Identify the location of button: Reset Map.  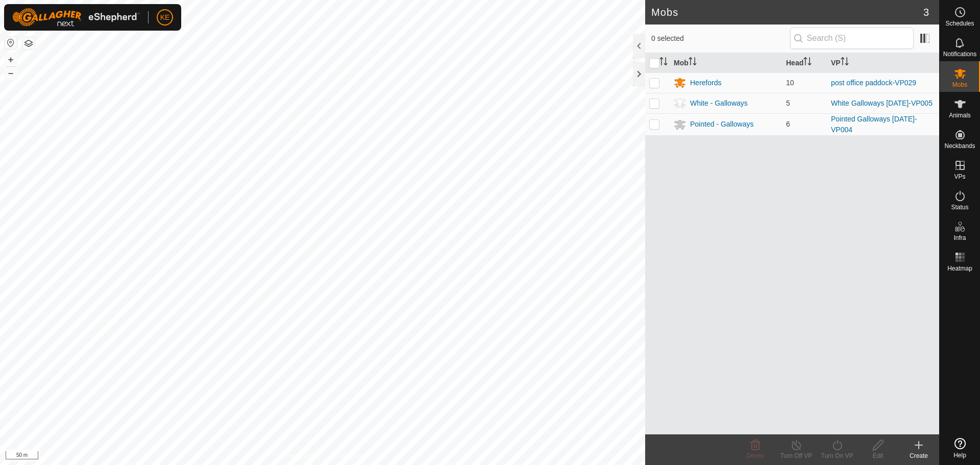
(10, 43).